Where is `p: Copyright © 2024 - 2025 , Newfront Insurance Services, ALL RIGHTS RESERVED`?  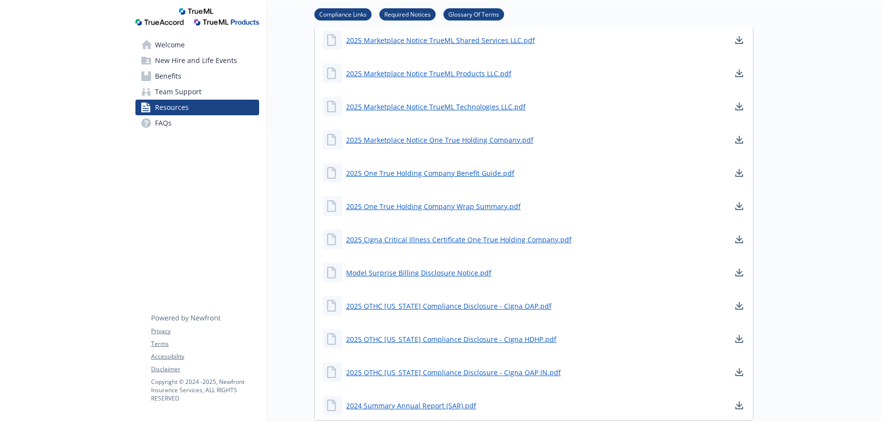
p: Copyright © 2024 - 2025 , Newfront Insurance Services, ALL RIGHTS RESERVED is located at coordinates (205, 390).